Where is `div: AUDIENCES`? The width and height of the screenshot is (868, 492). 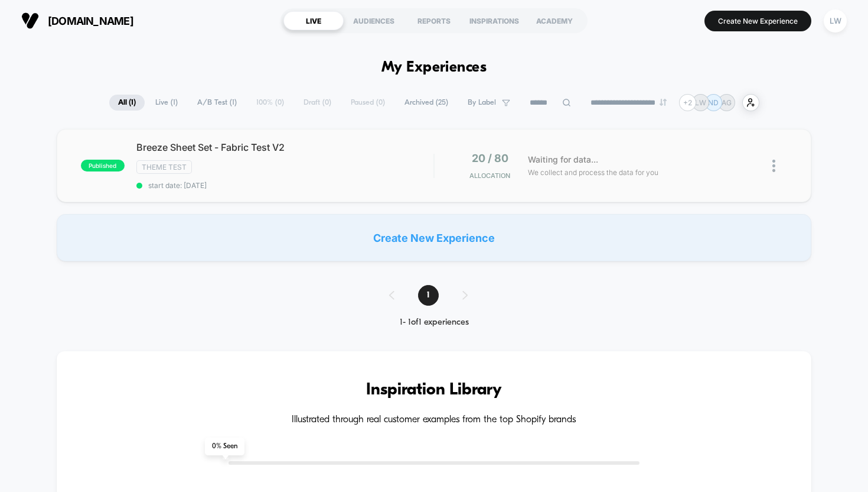
div: AUDIENCES is located at coordinates (374, 21).